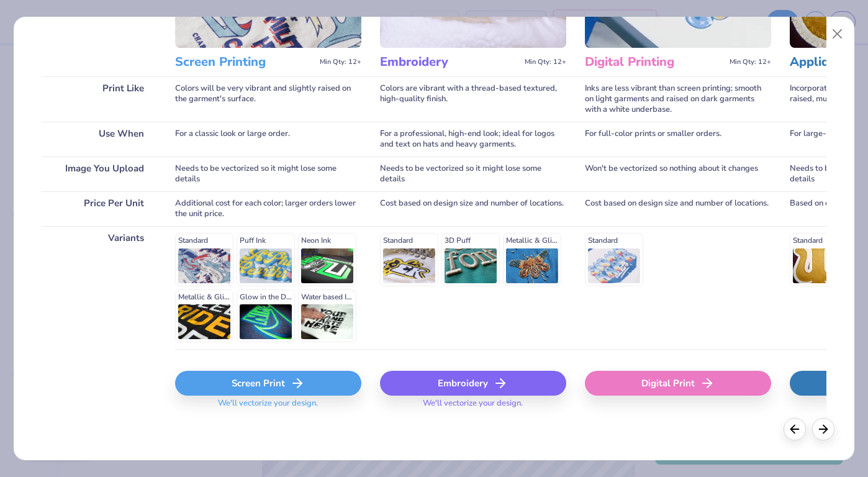 The height and width of the screenshot is (477, 868). Describe the element at coordinates (268, 139) in the screenshot. I see `div: For a classic look or large order.` at that location.